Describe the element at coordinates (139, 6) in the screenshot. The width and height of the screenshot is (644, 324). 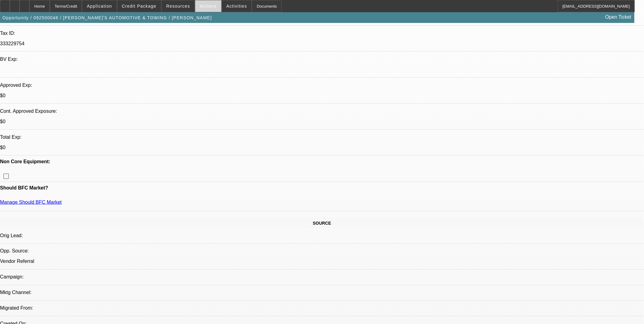
I see `button: Credit Package` at that location.